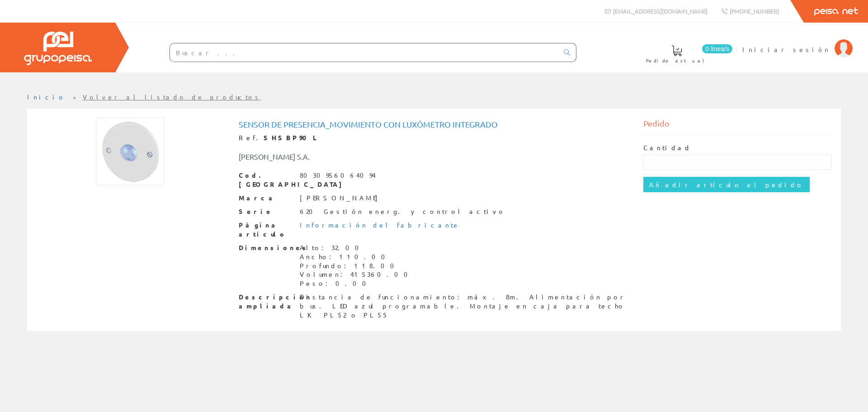 The height and width of the screenshot is (412, 868). Describe the element at coordinates (356, 248) in the screenshot. I see `div: Alto: 32.00` at that location.